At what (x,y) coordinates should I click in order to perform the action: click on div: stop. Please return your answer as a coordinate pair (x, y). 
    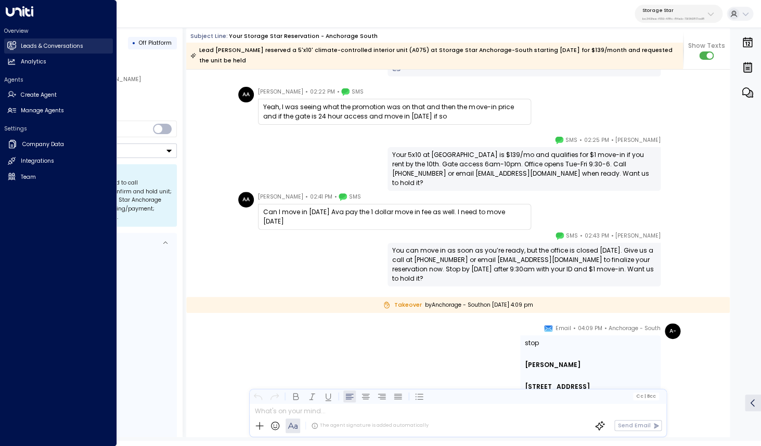
    Looking at the image, I should click on (591, 343).